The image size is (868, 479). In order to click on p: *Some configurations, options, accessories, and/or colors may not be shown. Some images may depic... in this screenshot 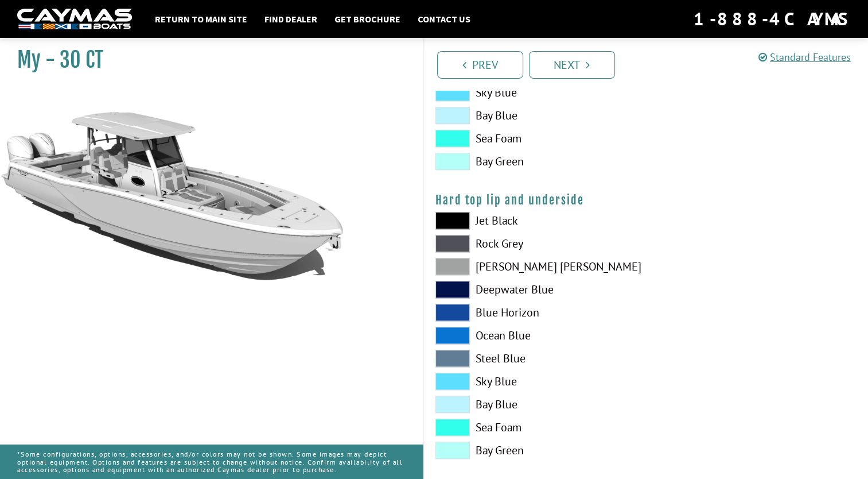, I will do `click(211, 461)`.